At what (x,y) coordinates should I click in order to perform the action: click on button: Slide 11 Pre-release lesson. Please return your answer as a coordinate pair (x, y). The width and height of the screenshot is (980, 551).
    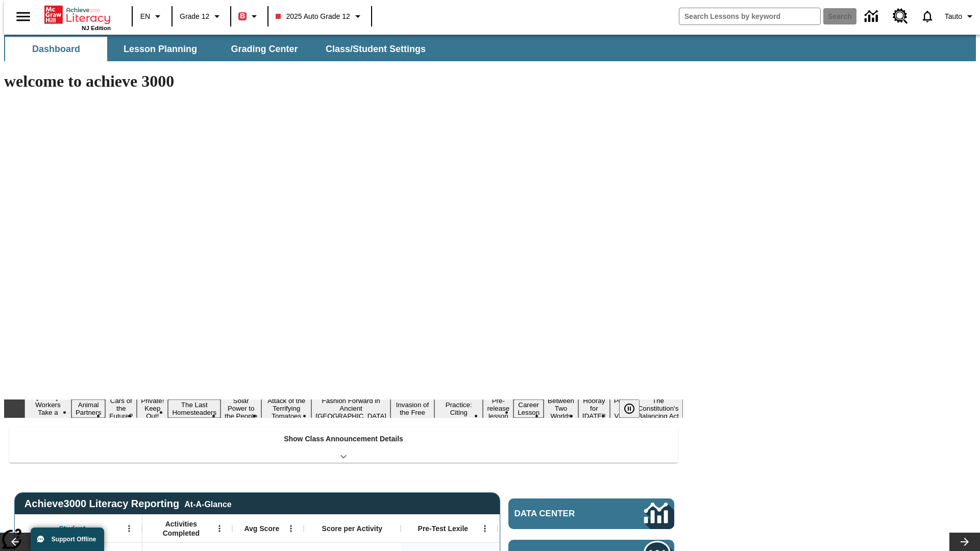
    Looking at the image, I should click on (498, 408).